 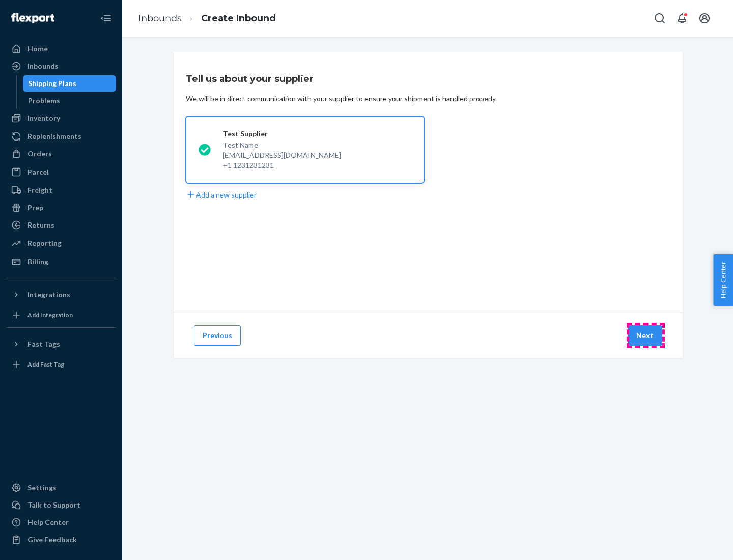 I want to click on button: Give Feedback, so click(x=61, y=540).